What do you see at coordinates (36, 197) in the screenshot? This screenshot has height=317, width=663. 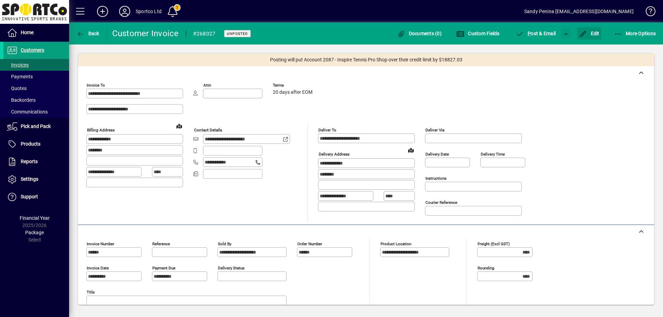 I see `a: Support` at bounding box center [36, 197].